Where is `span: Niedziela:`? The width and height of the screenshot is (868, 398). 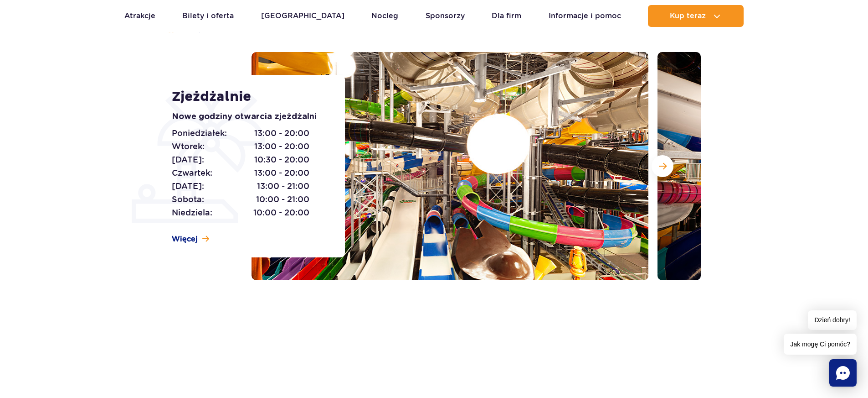
span: Niedziela: is located at coordinates (192, 213).